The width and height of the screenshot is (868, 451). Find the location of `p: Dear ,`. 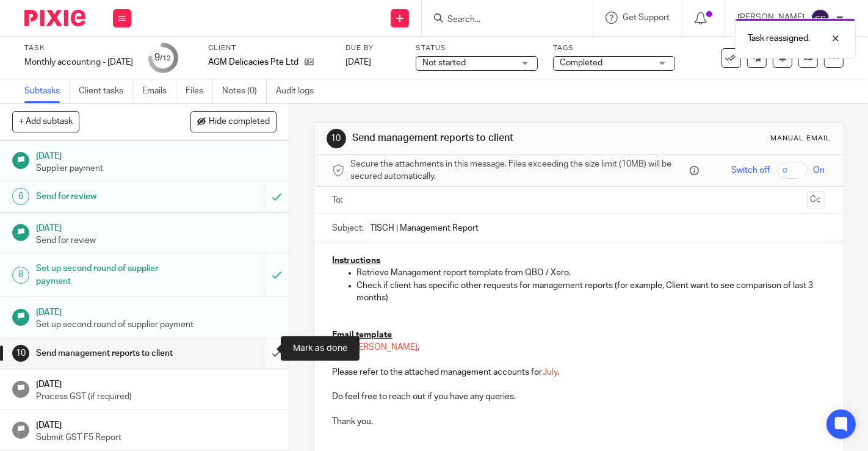

p: Dear , is located at coordinates (579, 347).